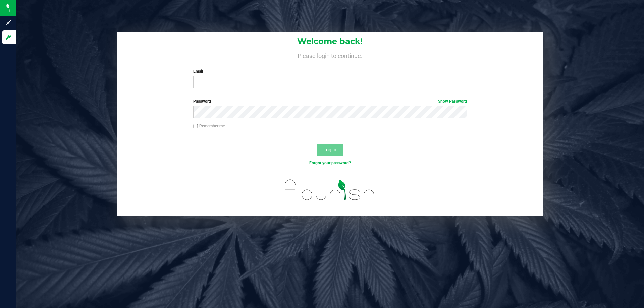 The image size is (644, 308). What do you see at coordinates (330, 55) in the screenshot?
I see `h4: Please login to continue.` at bounding box center [330, 55].